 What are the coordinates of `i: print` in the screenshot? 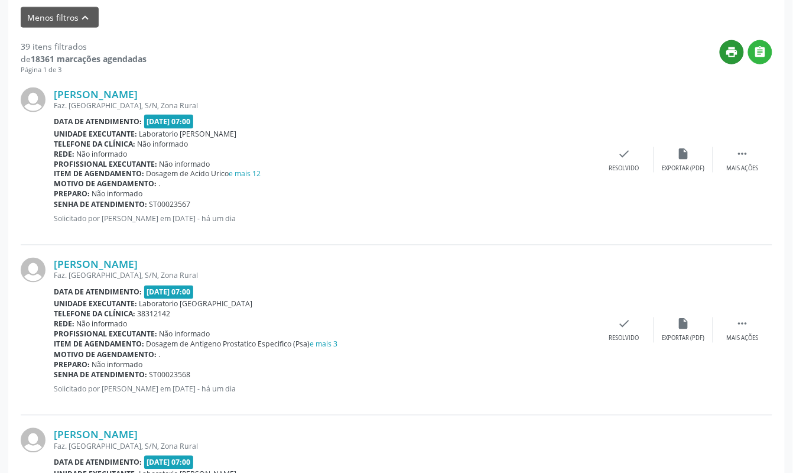 It's located at (732, 52).